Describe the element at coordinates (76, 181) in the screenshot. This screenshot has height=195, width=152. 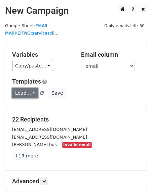
I see `h5: Advanced` at that location.